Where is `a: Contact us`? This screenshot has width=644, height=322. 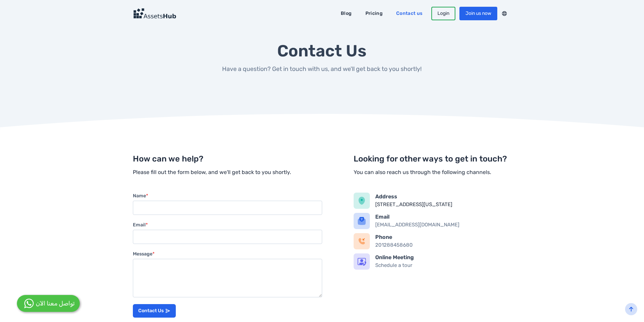
a: Contact us is located at coordinates (409, 14).